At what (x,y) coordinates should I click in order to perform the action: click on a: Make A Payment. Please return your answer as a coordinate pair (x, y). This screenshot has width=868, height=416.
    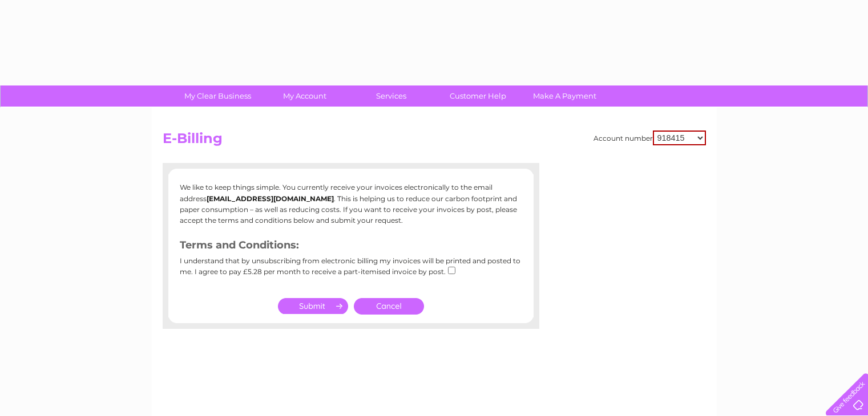
    Looking at the image, I should click on (564, 96).